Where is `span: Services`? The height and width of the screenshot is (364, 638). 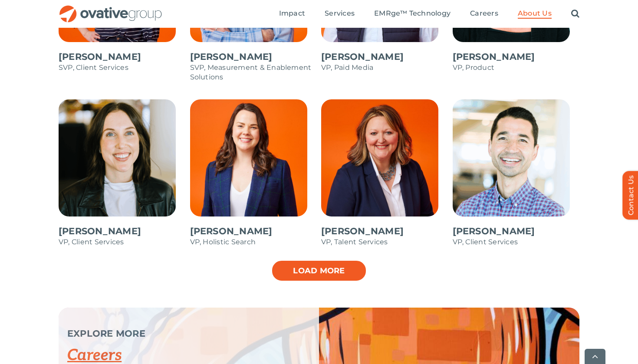
span: Services is located at coordinates (339, 14).